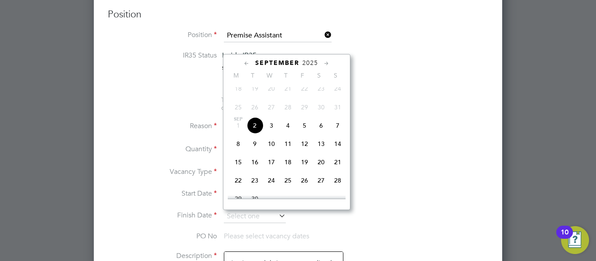 Image resolution: width=596 pixels, height=261 pixels. What do you see at coordinates (288, 126) in the screenshot?
I see `span: 4` at bounding box center [288, 126].